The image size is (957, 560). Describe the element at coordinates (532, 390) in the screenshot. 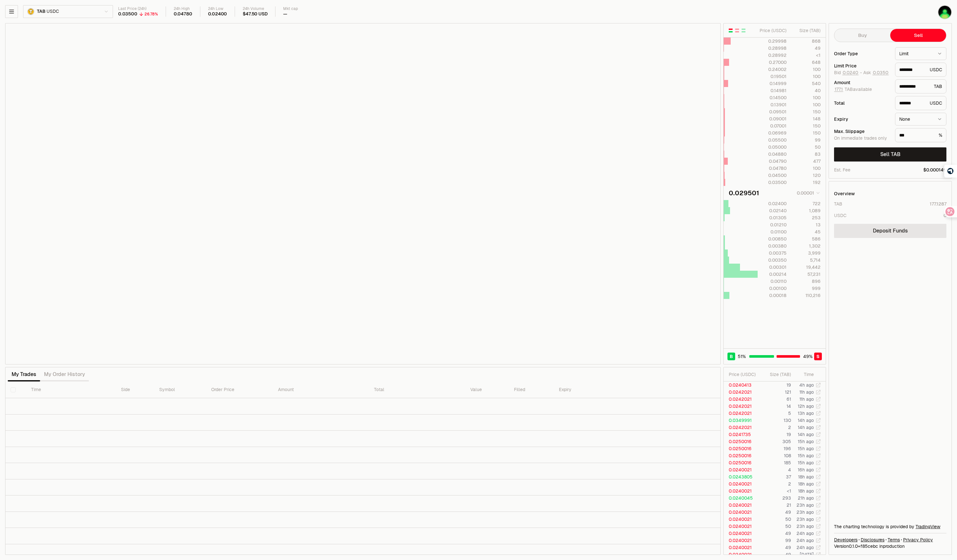

I see `th: Filled` at that location.